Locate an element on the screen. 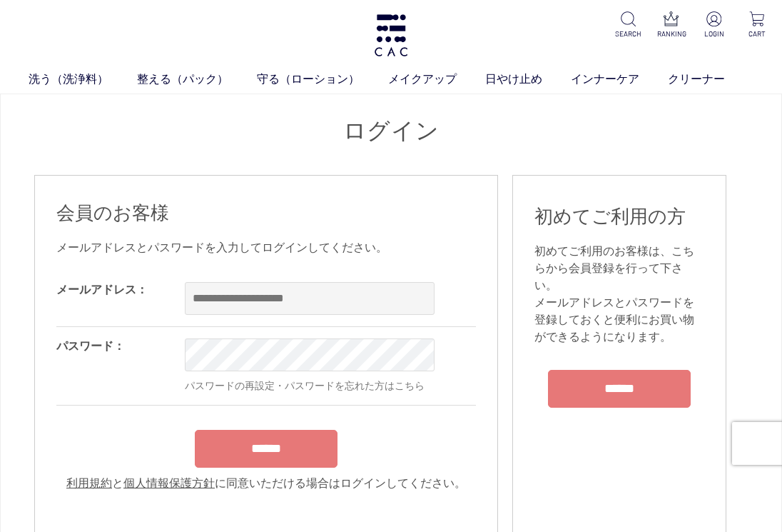  a: メイクアップ is located at coordinates (437, 79).